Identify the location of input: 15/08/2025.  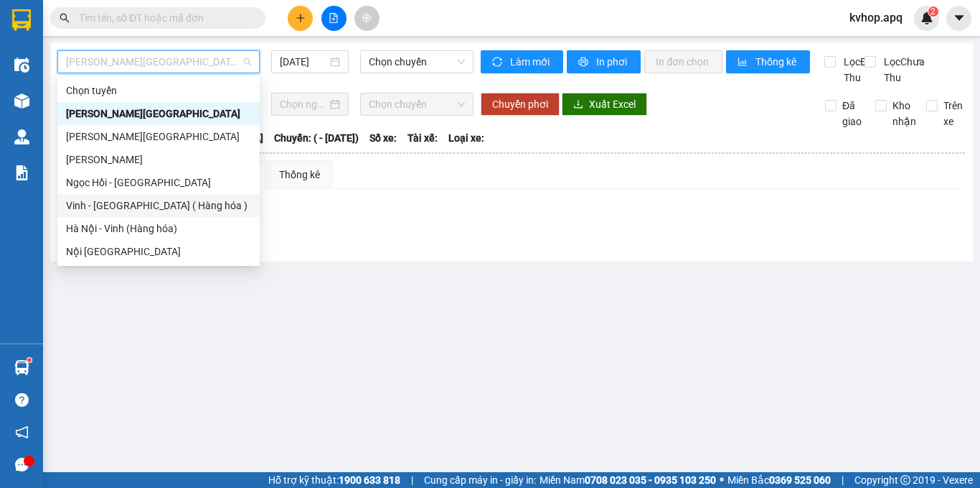
(304, 61).